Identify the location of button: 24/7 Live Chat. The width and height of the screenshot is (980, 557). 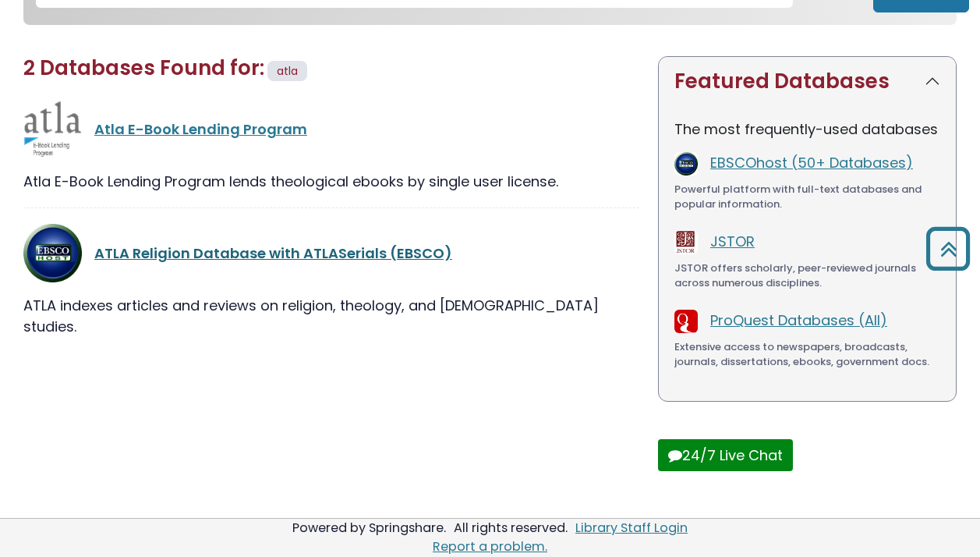
(726, 455).